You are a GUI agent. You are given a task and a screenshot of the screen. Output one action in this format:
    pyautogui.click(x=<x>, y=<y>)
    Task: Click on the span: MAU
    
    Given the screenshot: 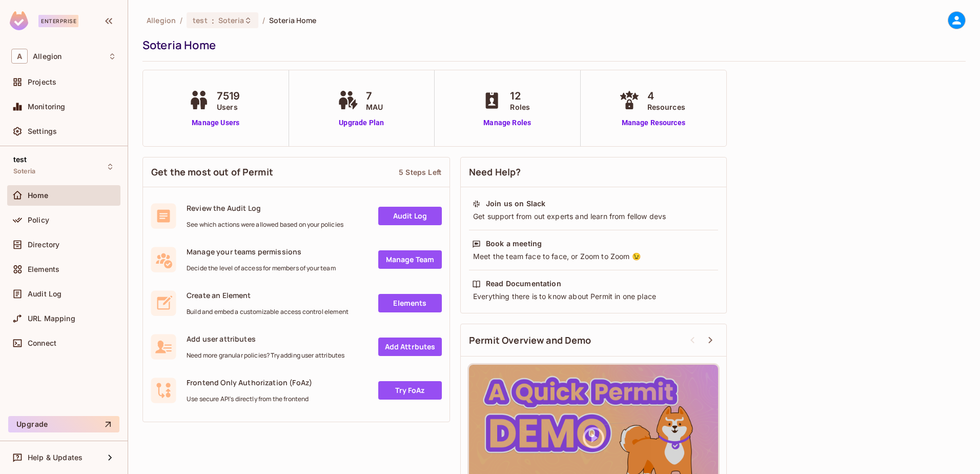 What is the action you would take?
    pyautogui.click(x=374, y=107)
    